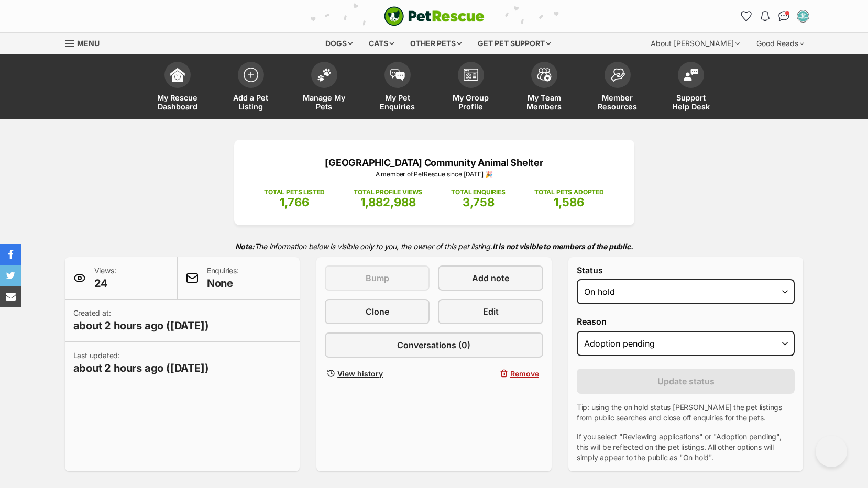 The width and height of the screenshot is (868, 488). I want to click on a: Manage My Pets, so click(324, 87).